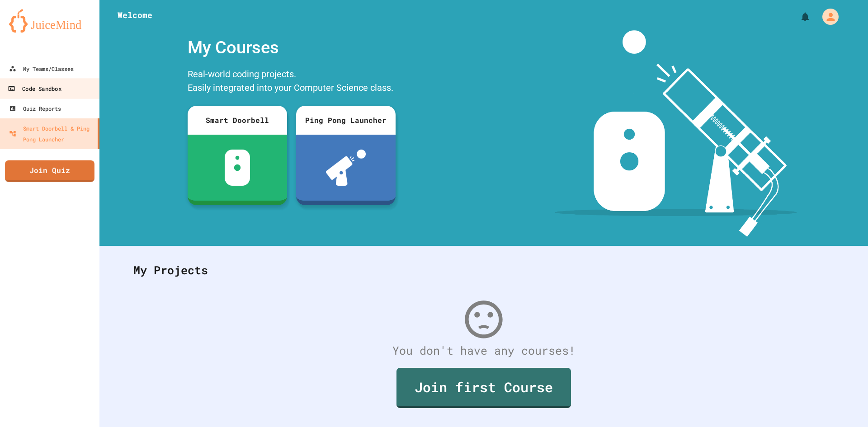 Image resolution: width=868 pixels, height=427 pixels. Describe the element at coordinates (41, 69) in the screenshot. I see `div: My Teams/Classes` at that location.